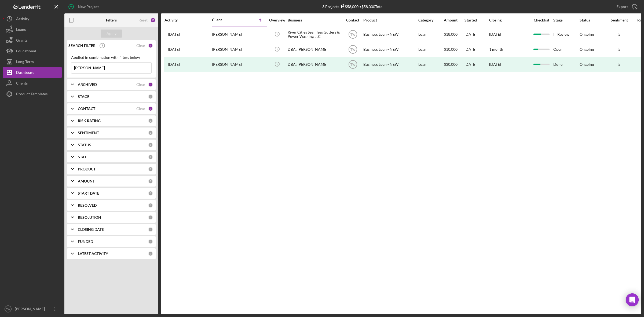 Image resolution: width=644 pixels, height=317 pixels. I want to click on button: Export, so click(626, 7).